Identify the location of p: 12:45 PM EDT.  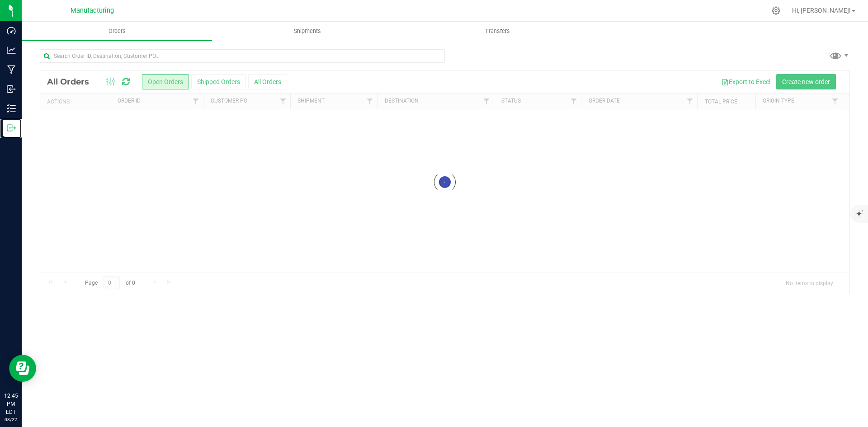
(11, 404).